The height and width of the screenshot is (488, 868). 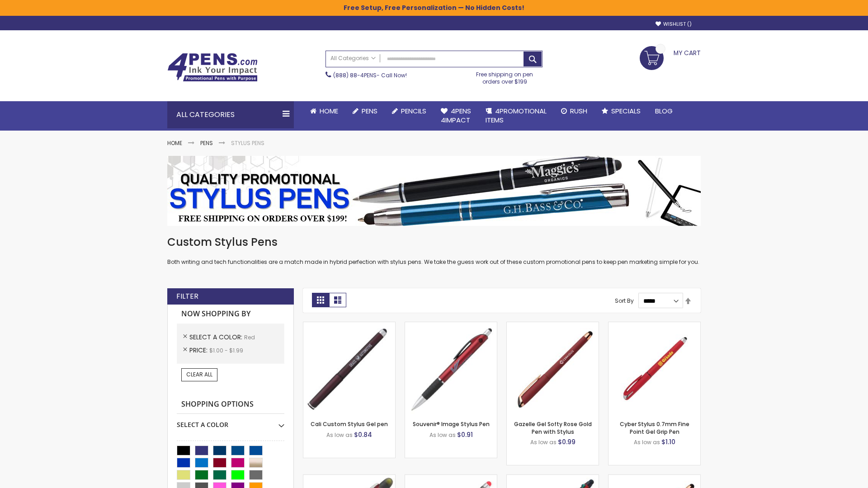 What do you see at coordinates (553, 427) in the screenshot?
I see `a: Gazelle Gel Softy Rose Gold Pen with Stylus` at bounding box center [553, 427].